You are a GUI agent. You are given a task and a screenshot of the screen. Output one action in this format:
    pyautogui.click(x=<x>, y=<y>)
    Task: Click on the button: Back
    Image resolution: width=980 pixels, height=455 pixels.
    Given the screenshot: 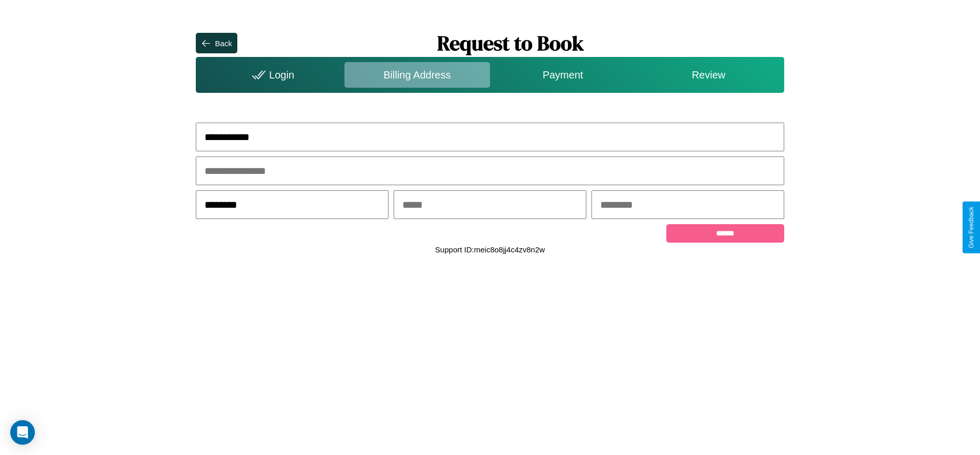 What is the action you would take?
    pyautogui.click(x=216, y=43)
    